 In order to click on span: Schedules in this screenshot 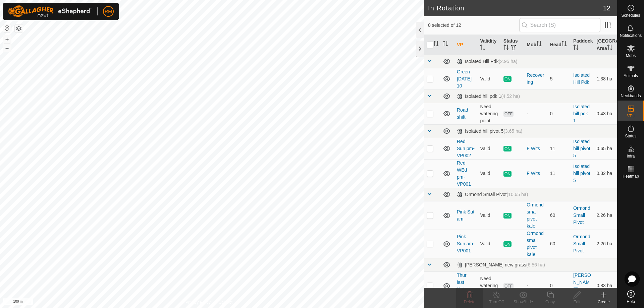, I will do `click(631, 15)`.